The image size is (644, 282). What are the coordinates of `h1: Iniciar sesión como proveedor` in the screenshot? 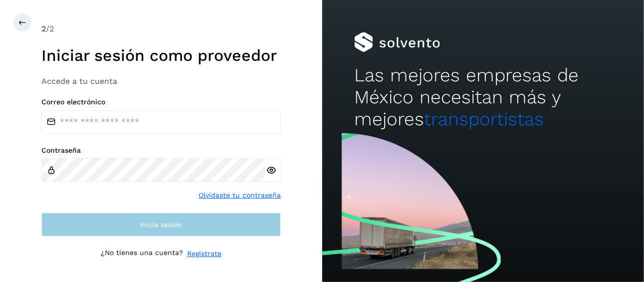 It's located at (161, 56).